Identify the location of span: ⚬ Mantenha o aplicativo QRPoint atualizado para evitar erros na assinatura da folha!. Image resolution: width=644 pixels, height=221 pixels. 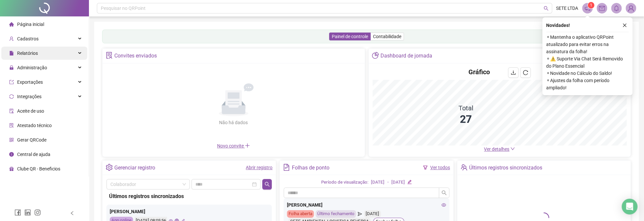
(587, 44).